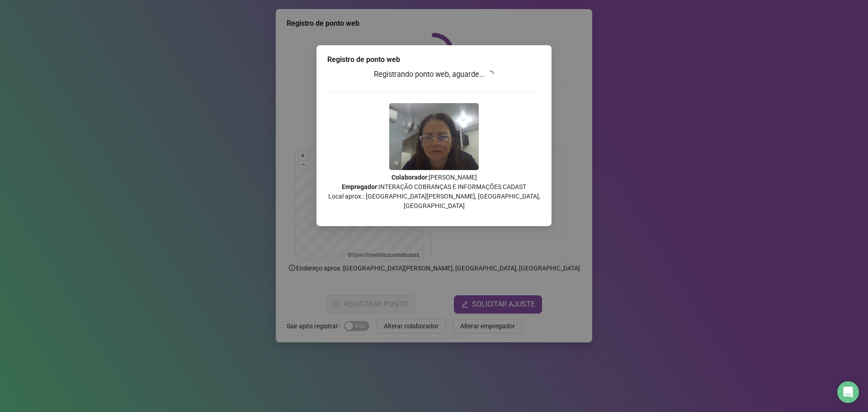 The height and width of the screenshot is (412, 868). I want to click on span: loading, so click(490, 74).